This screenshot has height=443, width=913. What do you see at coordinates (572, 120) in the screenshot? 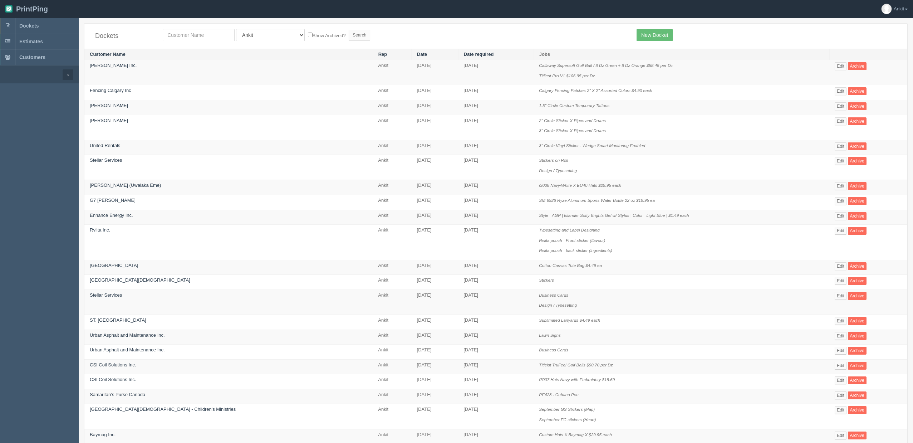
I see `i: 2" Circle Sticker X Pipes and Drums` at bounding box center [572, 120].